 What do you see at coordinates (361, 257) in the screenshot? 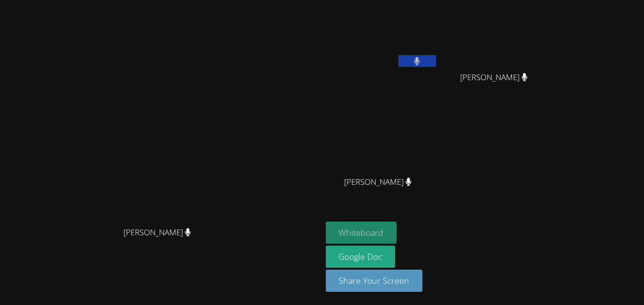
I see `a: Google Doc` at bounding box center [361, 257].